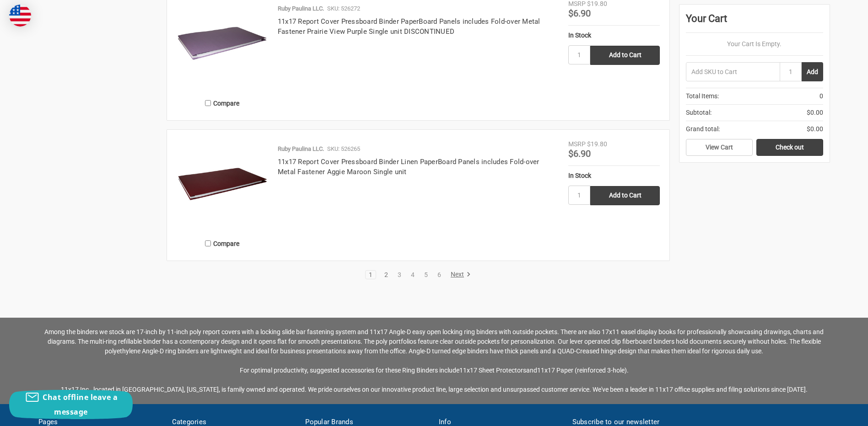 The image size is (868, 426). Describe the element at coordinates (434, 342) in the screenshot. I see `span: Among the binders we stock are 17-inch by 11-inch poly report covers with a locking slide bar fas...` at that location.